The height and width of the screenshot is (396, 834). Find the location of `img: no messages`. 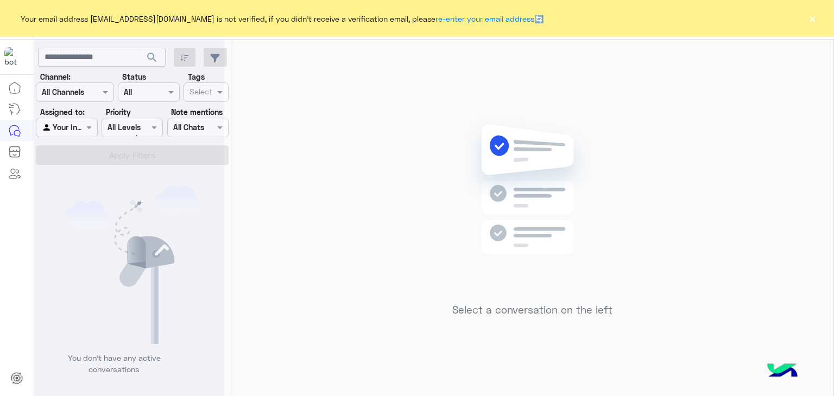

img: no messages is located at coordinates (532, 206).